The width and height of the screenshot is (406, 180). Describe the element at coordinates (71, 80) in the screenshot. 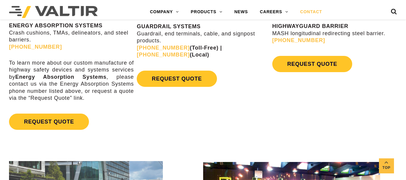

I see `p: To learn more about our custom manufacture of highway safety devices and systems services by , pl...` at that location.